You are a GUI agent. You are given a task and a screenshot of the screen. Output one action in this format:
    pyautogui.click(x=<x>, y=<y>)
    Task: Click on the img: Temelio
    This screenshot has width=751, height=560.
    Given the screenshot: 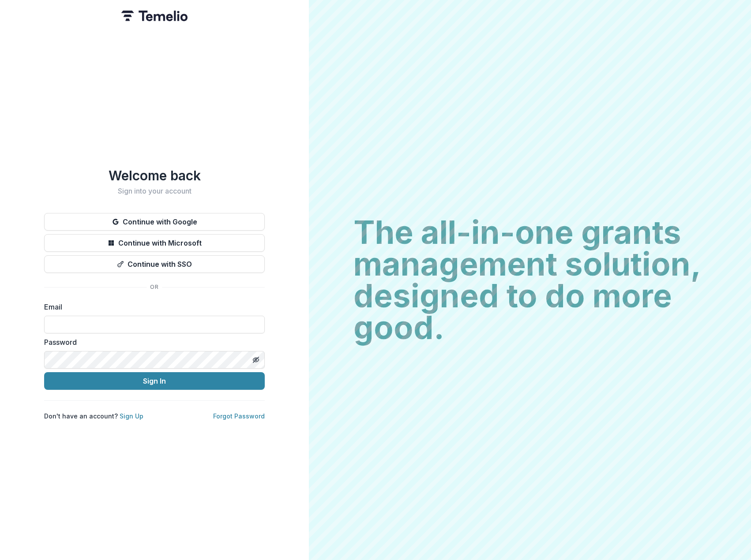 What is the action you would take?
    pyautogui.click(x=155, y=16)
    